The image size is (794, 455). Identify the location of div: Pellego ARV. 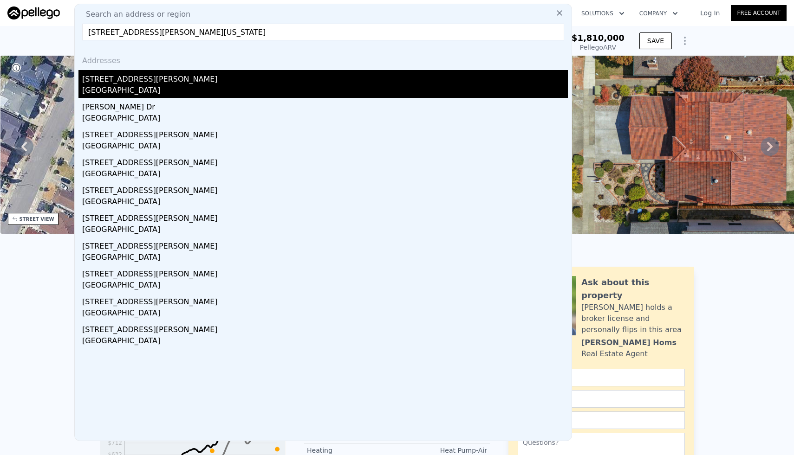
(598, 47).